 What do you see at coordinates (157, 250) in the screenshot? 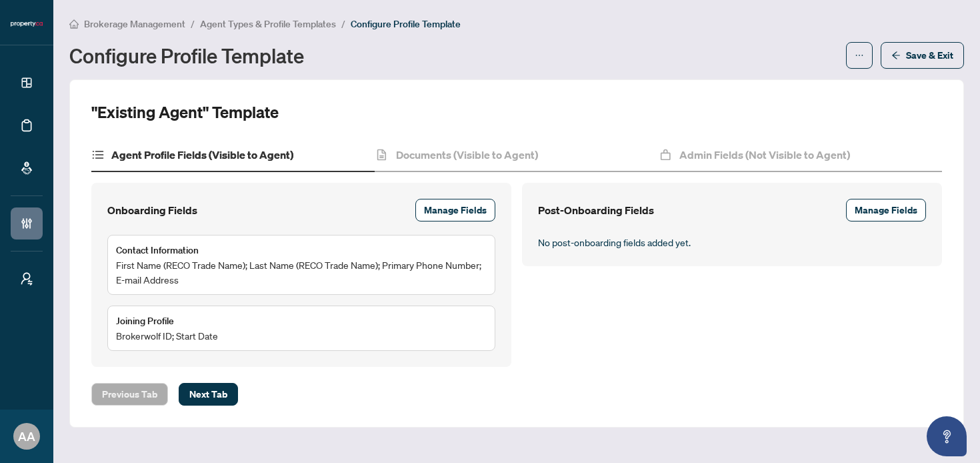
I see `h5: Contact Information` at bounding box center [157, 250].